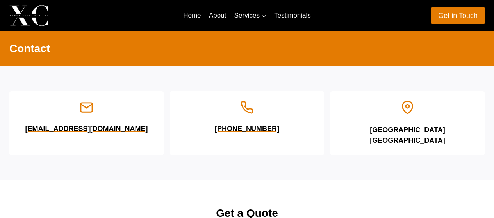 This screenshot has height=218, width=494. Describe the element at coordinates (59, 15) in the screenshot. I see `a: Xenos Civil` at that location.